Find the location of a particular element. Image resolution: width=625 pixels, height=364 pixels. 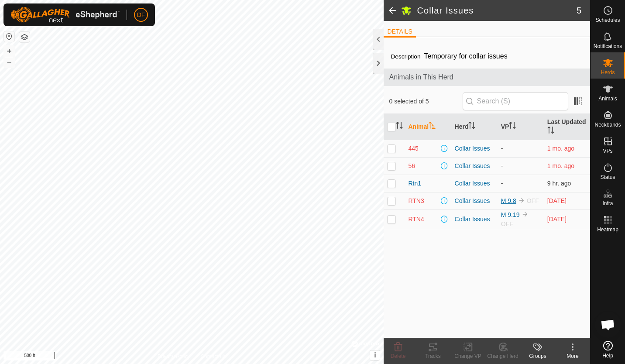

div: More is located at coordinates (573, 356).